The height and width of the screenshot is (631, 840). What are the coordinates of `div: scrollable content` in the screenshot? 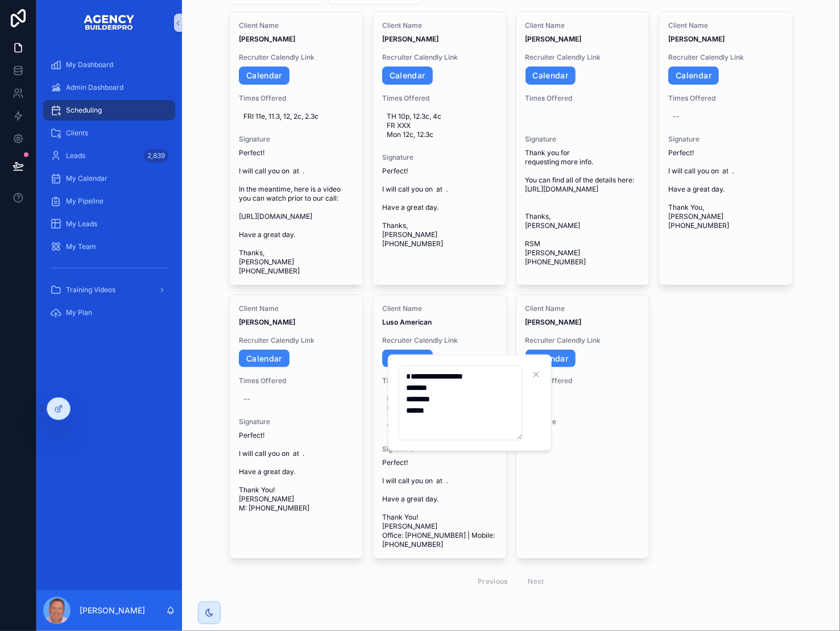 It's located at (109, 192).